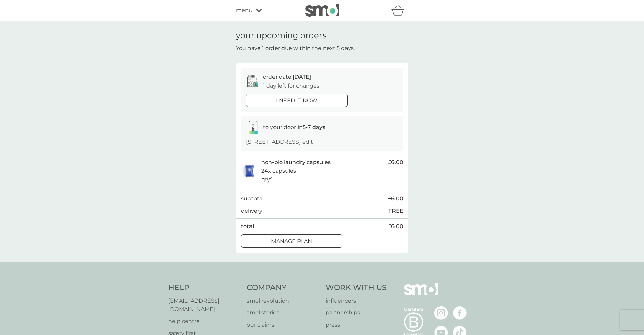  What do you see at coordinates (283, 325) in the screenshot?
I see `p: our claims` at bounding box center [283, 325].